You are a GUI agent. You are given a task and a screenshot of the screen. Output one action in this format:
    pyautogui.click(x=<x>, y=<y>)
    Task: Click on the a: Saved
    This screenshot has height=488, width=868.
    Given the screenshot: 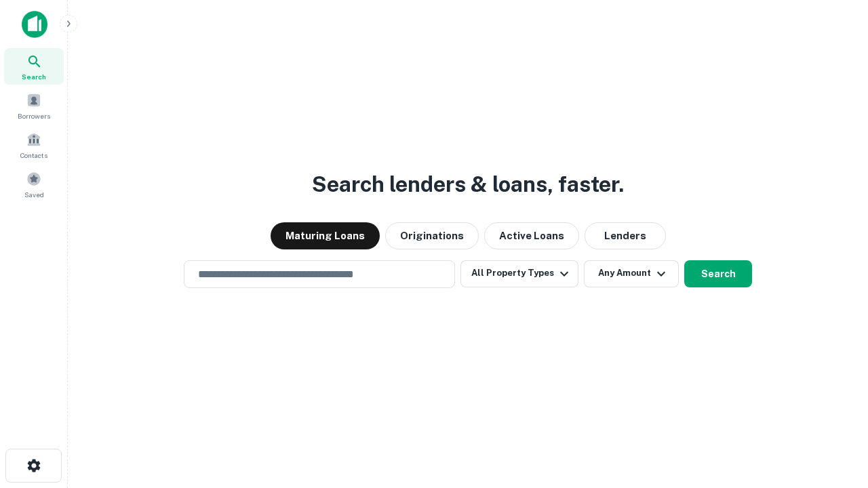 What is the action you would take?
    pyautogui.click(x=34, y=184)
    